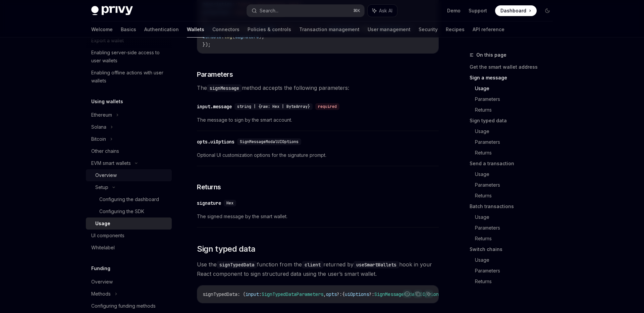 Image resolution: width=644 pixels, height=313 pixels. I want to click on a: Configuring the dashboard, so click(129, 199).